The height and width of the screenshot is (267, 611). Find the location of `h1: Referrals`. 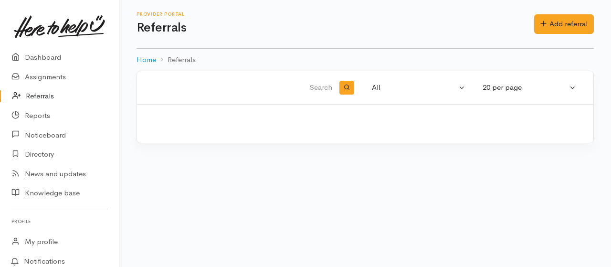

h1: Referrals is located at coordinates (335, 28).